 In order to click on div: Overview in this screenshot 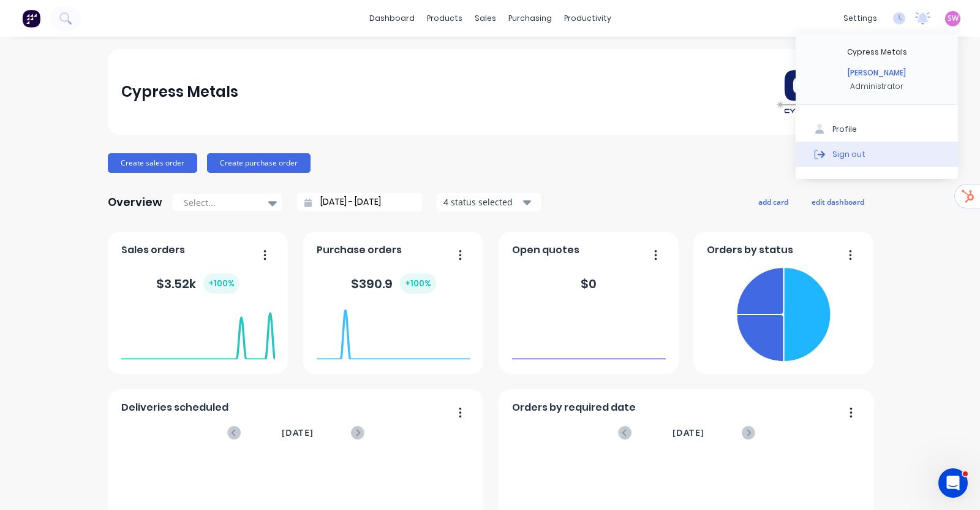, I will do `click(135, 203)`.